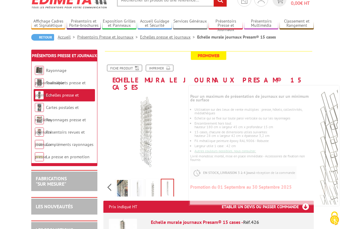 The height and width of the screenshot is (229, 345). Describe the element at coordinates (39, 70) in the screenshot. I see `img: Rayonnage personnalisable` at that location.